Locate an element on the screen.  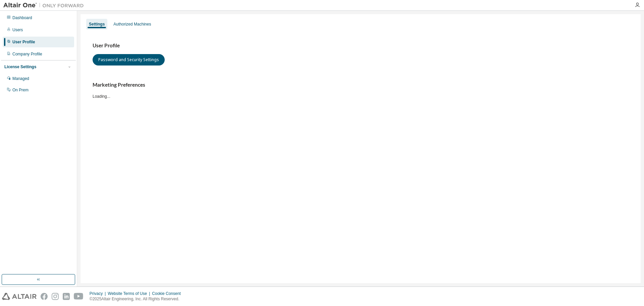
div: Settings is located at coordinates (97, 24).